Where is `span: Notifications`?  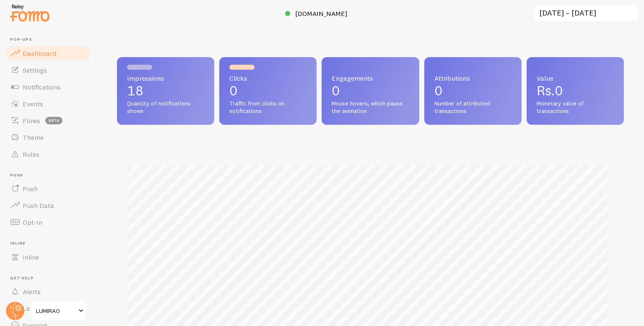 span: Notifications is located at coordinates (42, 87).